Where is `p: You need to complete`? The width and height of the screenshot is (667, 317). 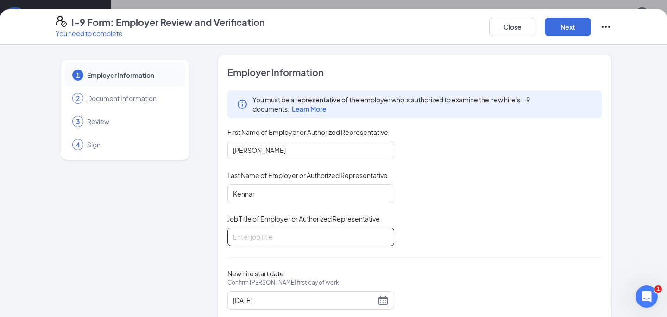 p: You need to complete is located at coordinates (160, 33).